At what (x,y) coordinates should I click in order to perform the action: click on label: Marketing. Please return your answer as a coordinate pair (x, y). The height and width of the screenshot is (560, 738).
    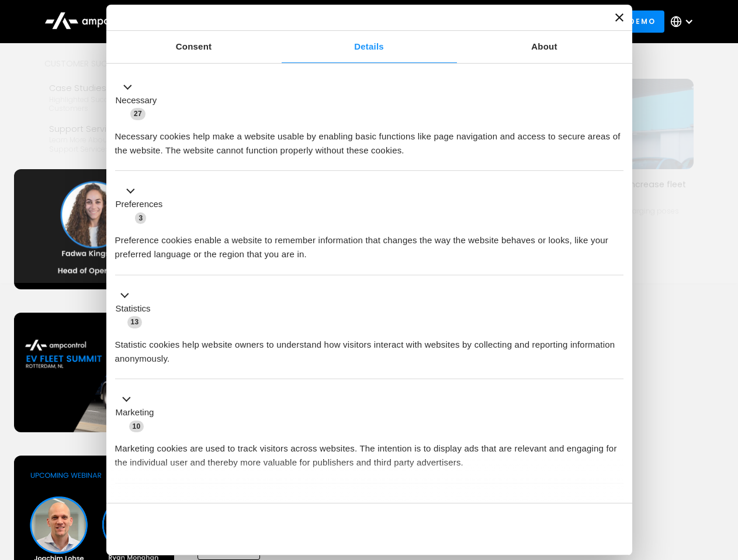
    Looking at the image, I should click on (135, 412).